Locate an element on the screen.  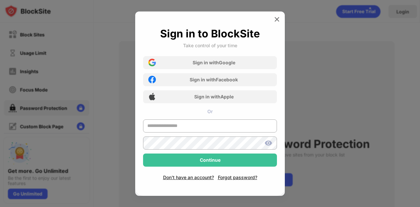
div: Sign in with Apple is located at coordinates (214, 96).